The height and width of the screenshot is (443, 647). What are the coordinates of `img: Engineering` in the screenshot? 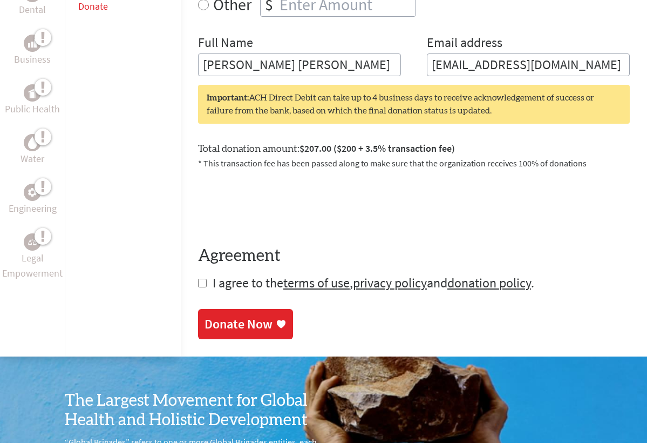 It's located at (32, 192).